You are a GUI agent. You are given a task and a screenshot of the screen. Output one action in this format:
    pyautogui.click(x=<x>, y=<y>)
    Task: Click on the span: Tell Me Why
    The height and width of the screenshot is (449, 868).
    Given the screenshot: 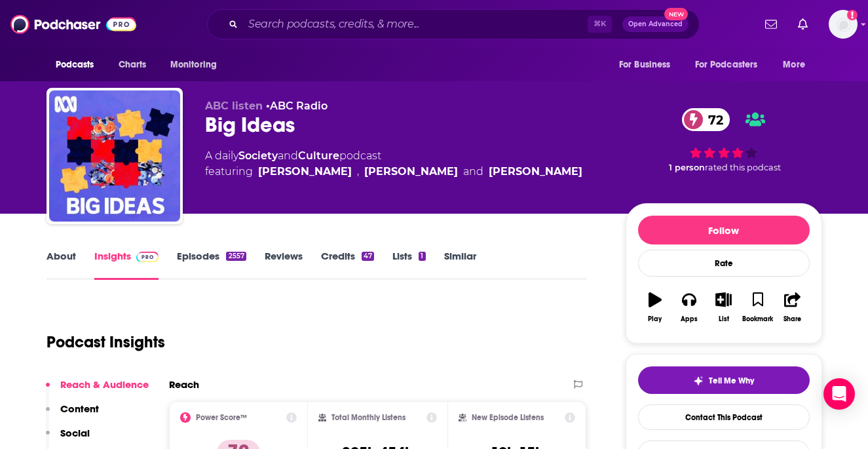 What is the action you would take?
    pyautogui.click(x=731, y=381)
    